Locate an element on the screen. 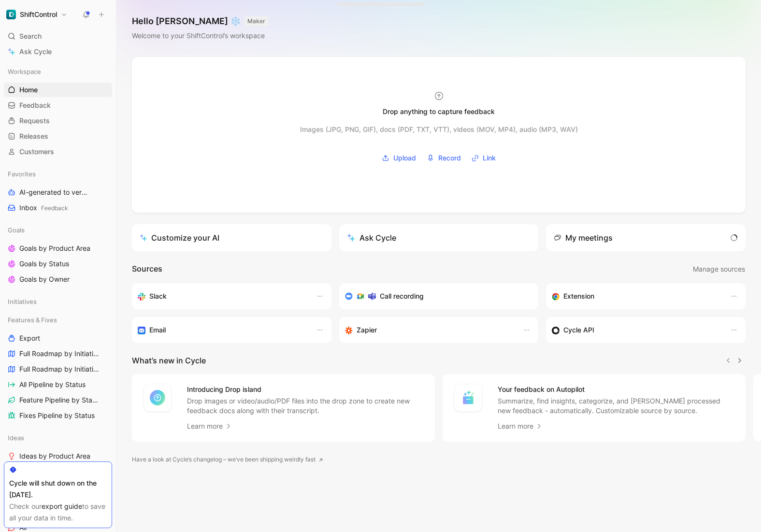  div: Ask Cycle is located at coordinates (372, 238).